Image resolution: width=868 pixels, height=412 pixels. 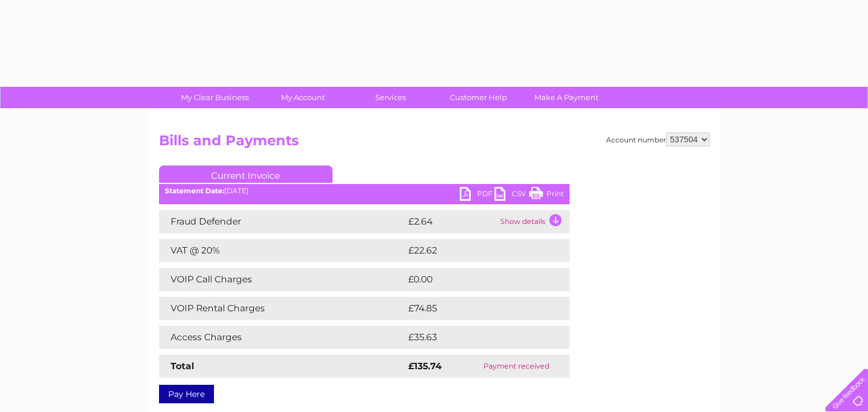 I want to click on a: My Account, so click(x=302, y=97).